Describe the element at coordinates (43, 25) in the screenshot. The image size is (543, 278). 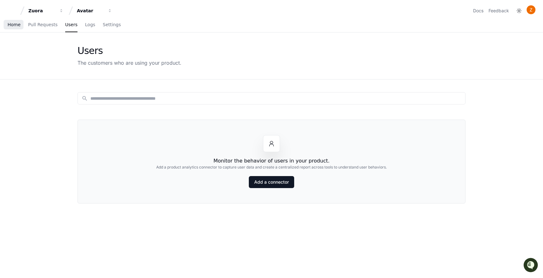
I see `a: Pull Requests` at that location.